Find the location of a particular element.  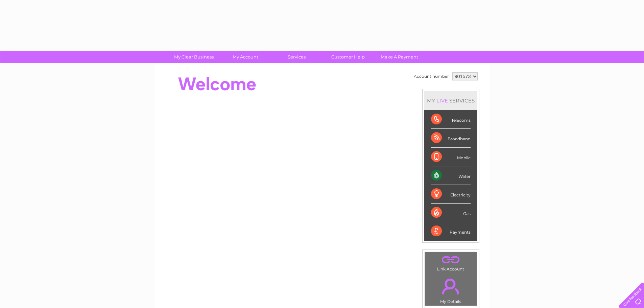

div: Water is located at coordinates (451, 176).